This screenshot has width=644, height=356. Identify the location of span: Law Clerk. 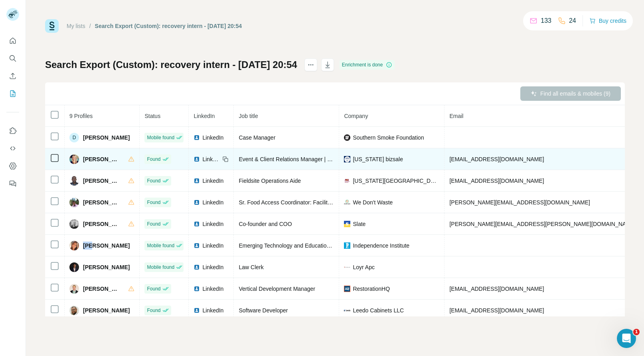
(251, 267).